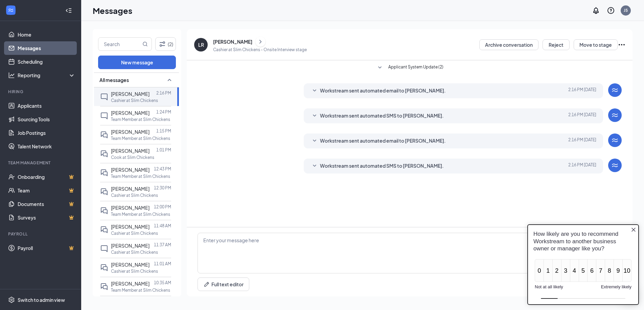  What do you see at coordinates (164, 150) in the screenshot?
I see `p: 1:01 PM` at bounding box center [164, 150].